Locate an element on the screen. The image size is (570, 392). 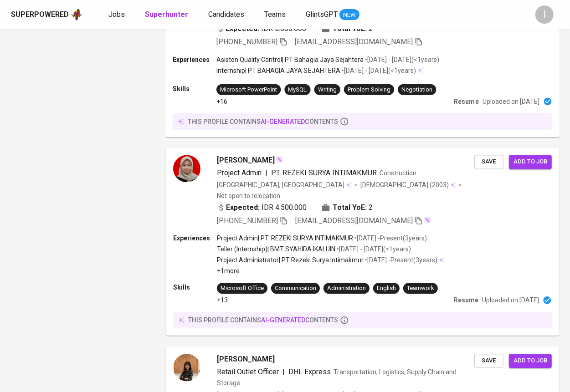
span: PT. REZEKI SURYA INTIMAKMUR is located at coordinates (324, 173).